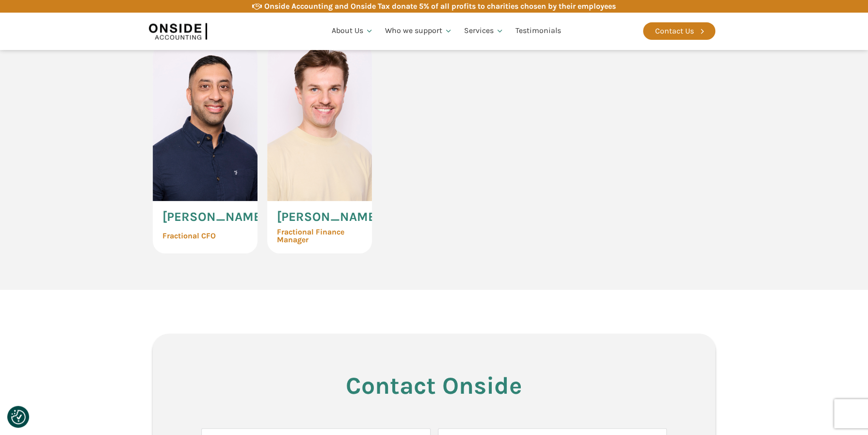  I want to click on a: Who we support, so click(419, 31).